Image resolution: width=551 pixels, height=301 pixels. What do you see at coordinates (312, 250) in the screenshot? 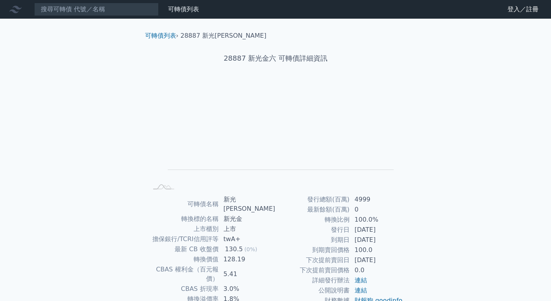
I see `td: 到期賣回價格` at bounding box center [312, 250].